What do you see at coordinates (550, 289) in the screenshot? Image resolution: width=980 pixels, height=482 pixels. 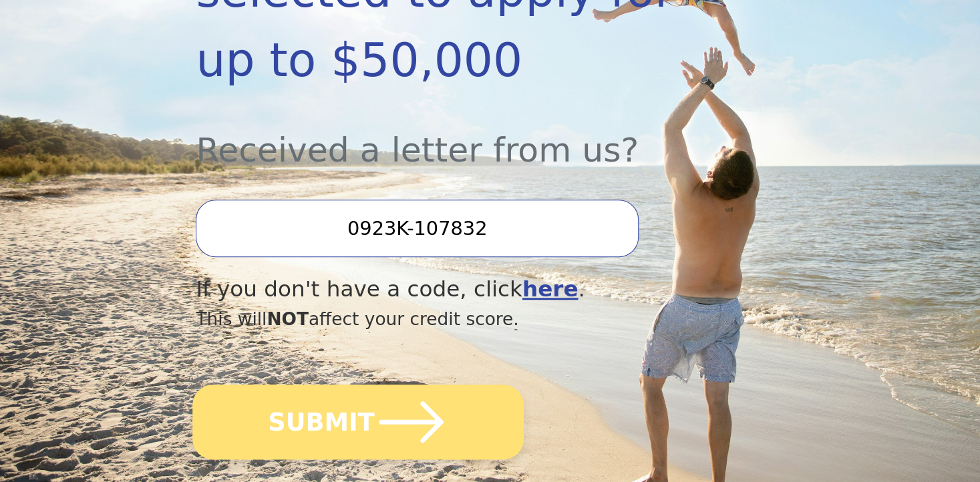 I see `a: here` at bounding box center [550, 289].